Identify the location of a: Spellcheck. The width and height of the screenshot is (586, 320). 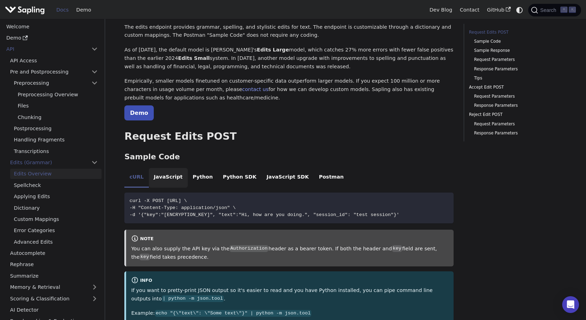
(56, 185).